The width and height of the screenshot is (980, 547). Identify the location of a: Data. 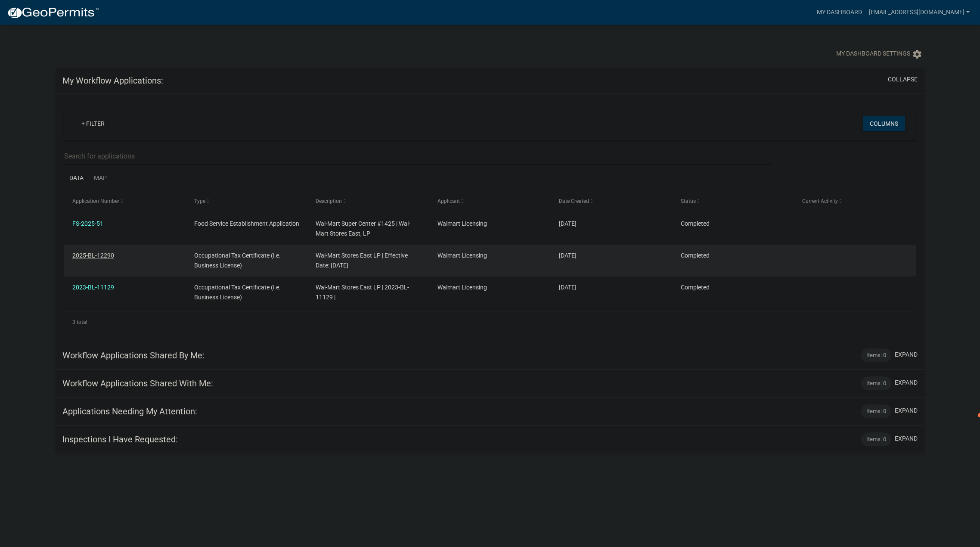
(76, 178).